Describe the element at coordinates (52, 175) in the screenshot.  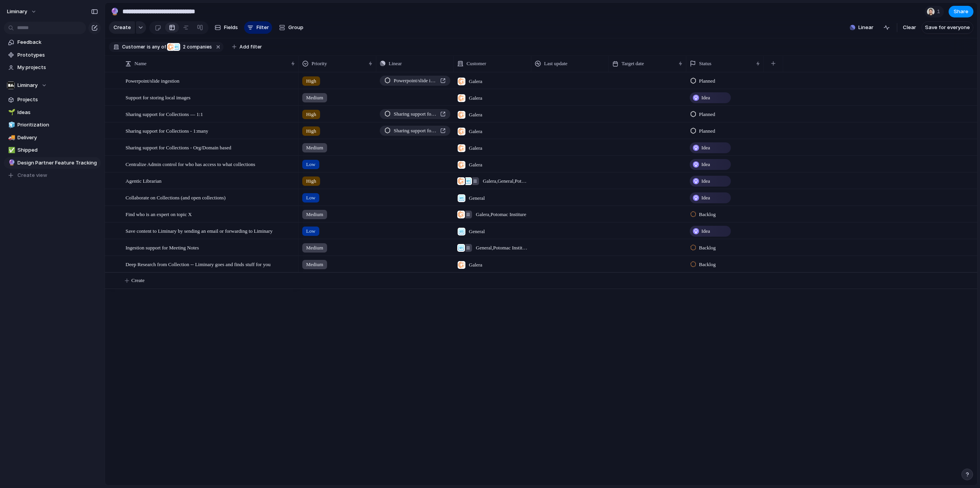
I see `button: Create view` at that location.